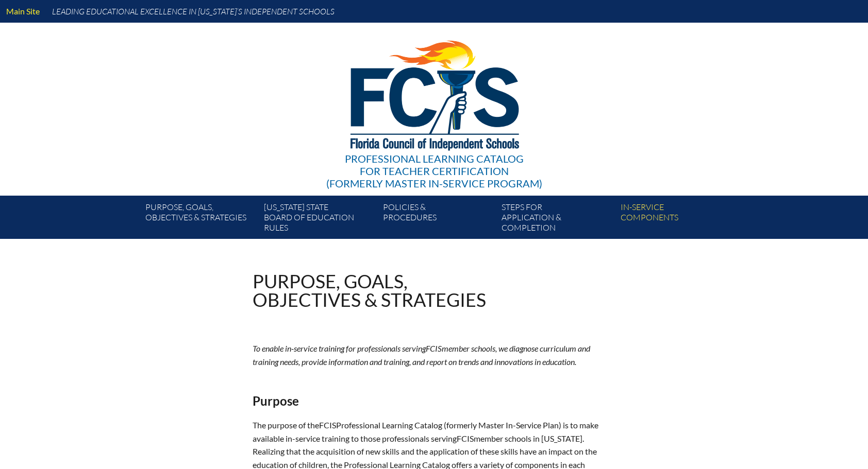 The width and height of the screenshot is (868, 469). What do you see at coordinates (434, 106) in the screenshot?
I see `a: Professional Learning Catalog for Teacher Certification(formerly Master In-service Program)` at bounding box center [434, 106].